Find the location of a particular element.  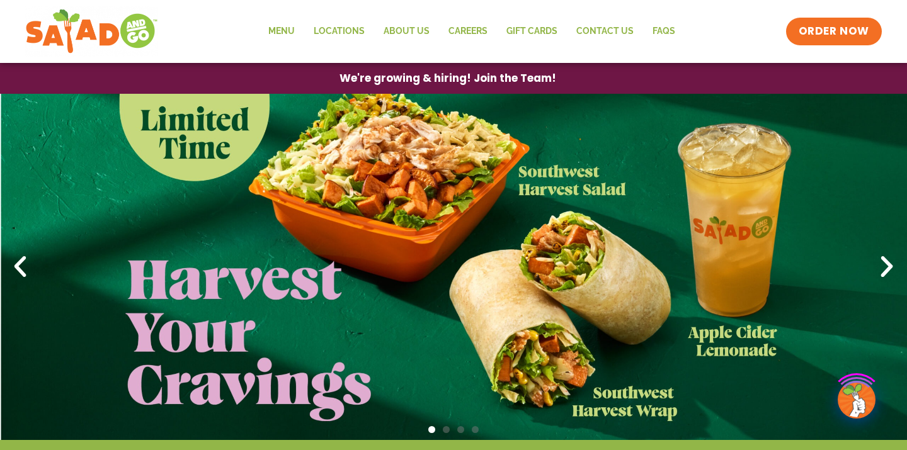

a: FAQs is located at coordinates (664, 31).